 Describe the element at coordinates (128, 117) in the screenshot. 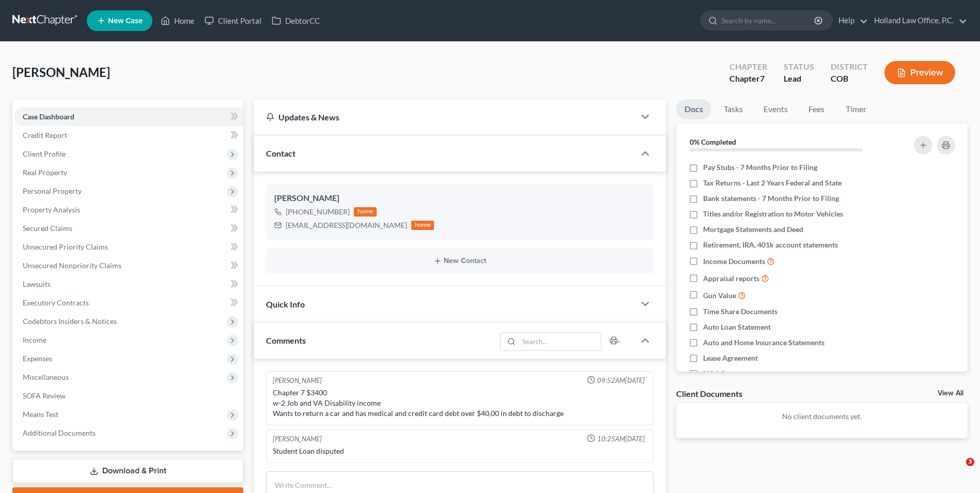

I see `a: Case Dashboard` at that location.